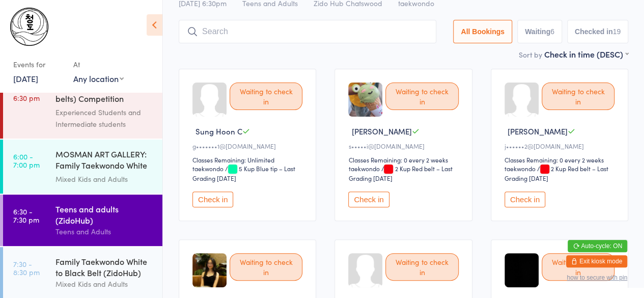 This screenshot has height=298, width=644. Describe the element at coordinates (105, 267) in the screenshot. I see `div: Family Taekwondo White to Black Belt (ZidoHub)` at that location.